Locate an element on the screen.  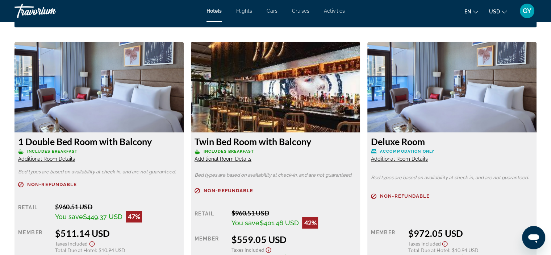
button: User Menu is located at coordinates (528, 11).